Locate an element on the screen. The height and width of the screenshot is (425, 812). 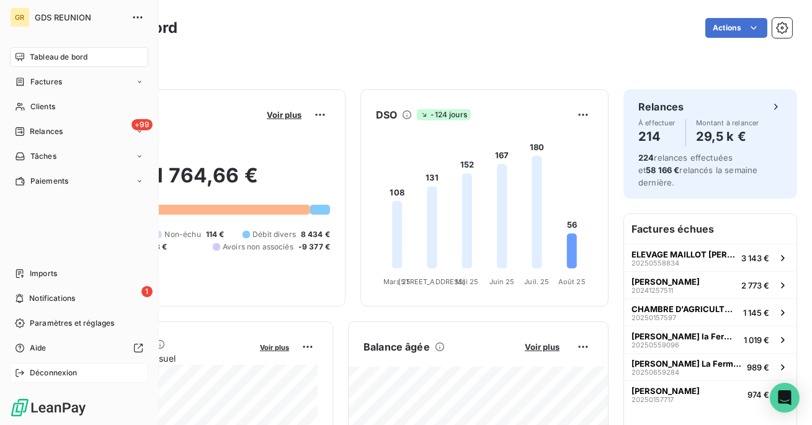
span: Déconnexion is located at coordinates (53, 373).